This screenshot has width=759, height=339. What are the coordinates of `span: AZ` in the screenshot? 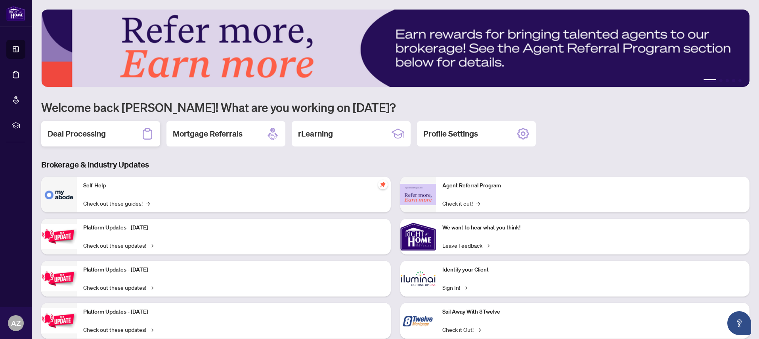 It's located at (16, 323).